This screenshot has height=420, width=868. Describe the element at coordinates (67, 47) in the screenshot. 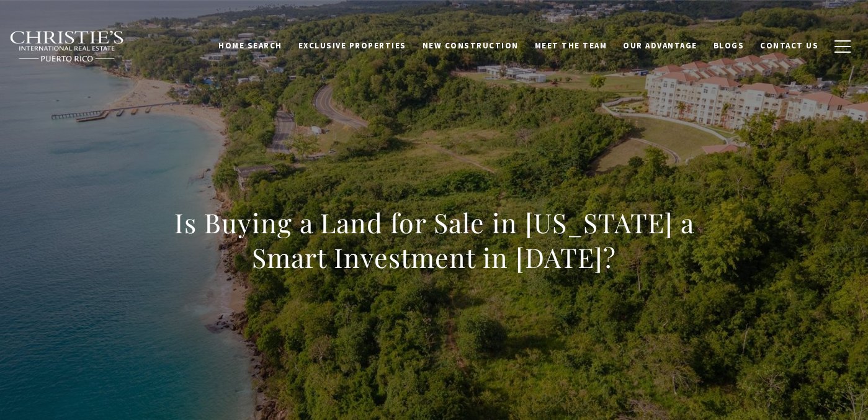

I see `img: Christie's International Real Estate black text logo` at that location.